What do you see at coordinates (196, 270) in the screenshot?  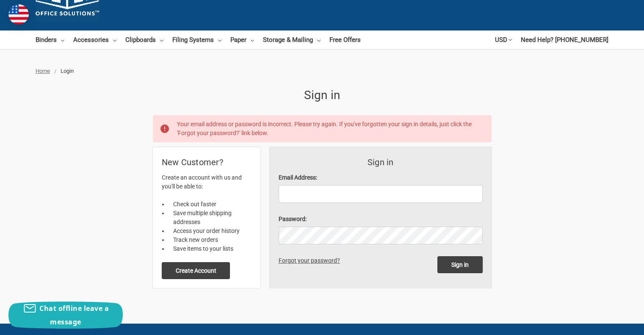 I see `button: Create Account` at bounding box center [196, 270].